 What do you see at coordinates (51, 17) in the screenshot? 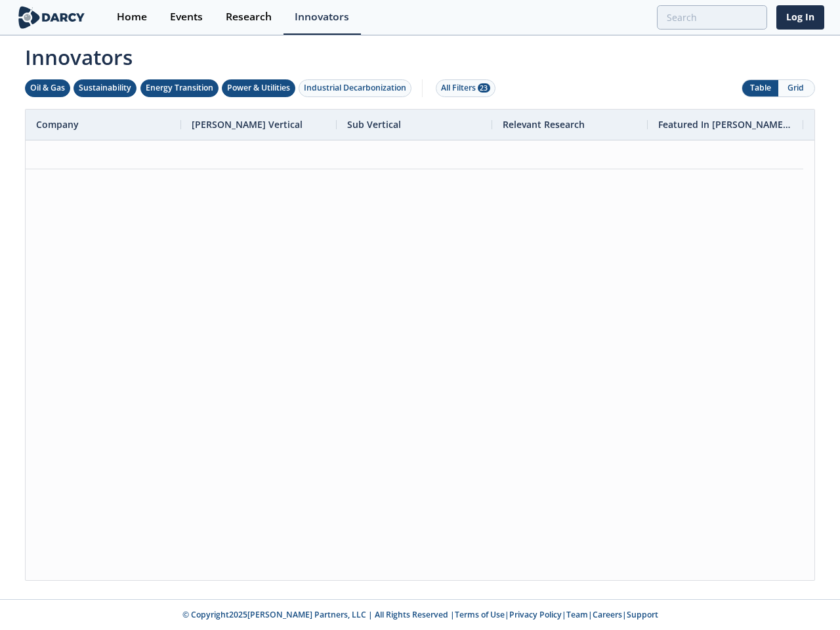
I see `img: logo-wide.svg` at bounding box center [51, 17].